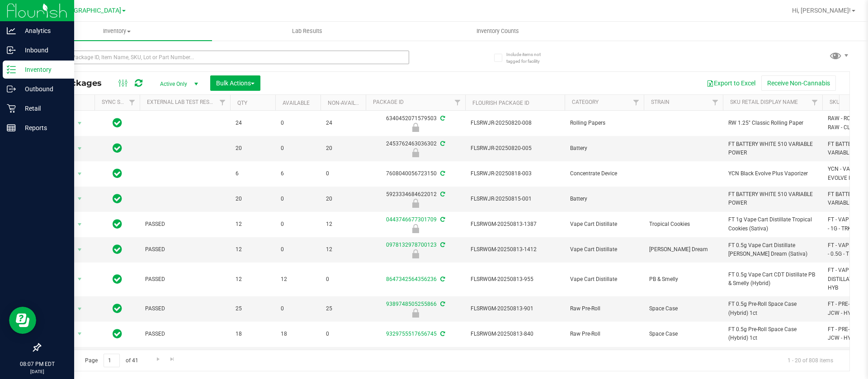  I want to click on span: FT 1g Vape Cart Distillate Tropical Cookies (Sativa), so click(773, 224).